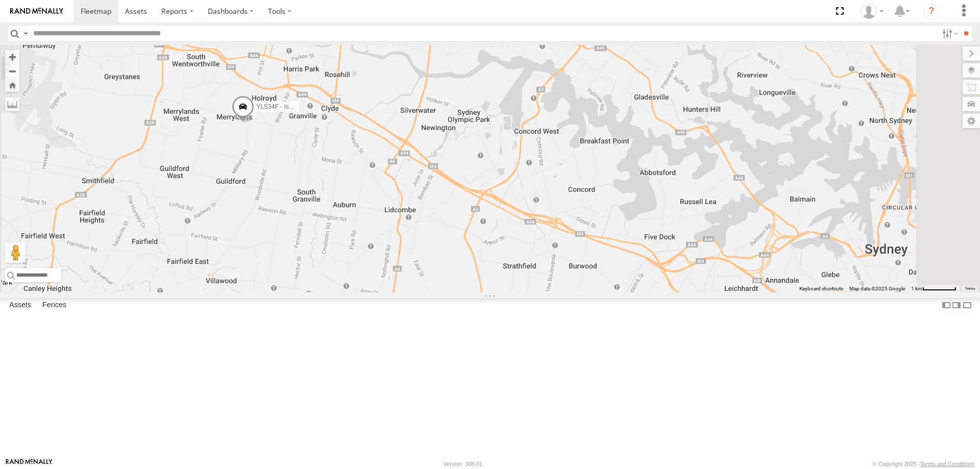  Describe the element at coordinates (957, 305) in the screenshot. I see `label: Dock Summary Table to the Right` at that location.